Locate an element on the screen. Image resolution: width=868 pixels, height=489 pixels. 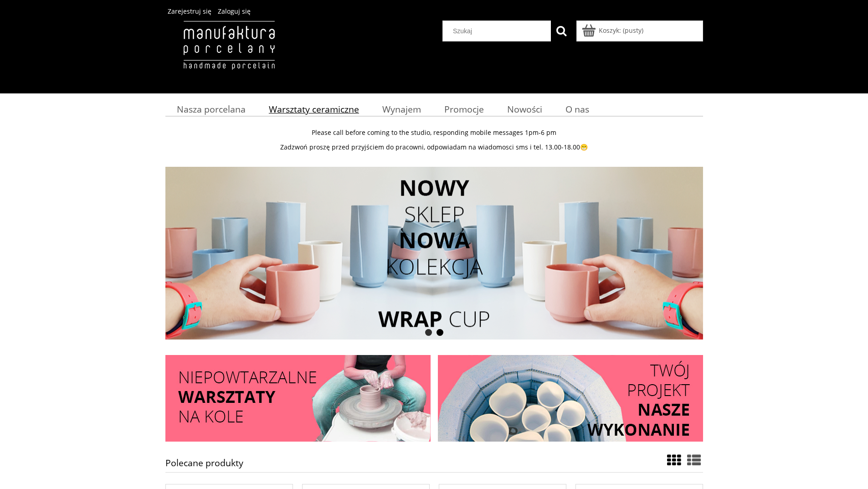
a: Wynajem is located at coordinates (402, 109).